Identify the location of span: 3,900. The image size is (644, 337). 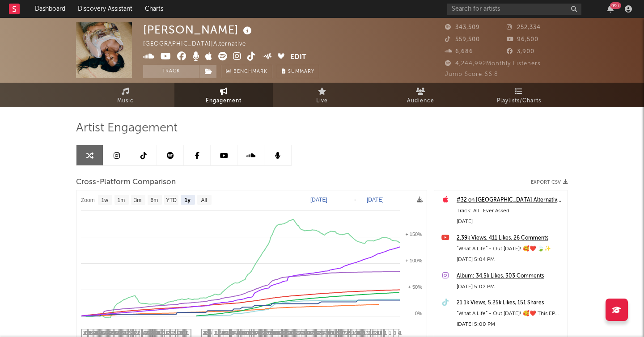
(521, 52).